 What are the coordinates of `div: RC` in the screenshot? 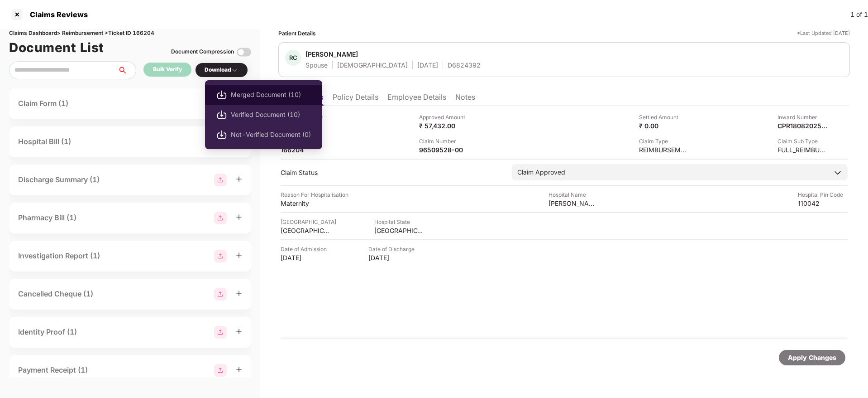 It's located at (293, 58).